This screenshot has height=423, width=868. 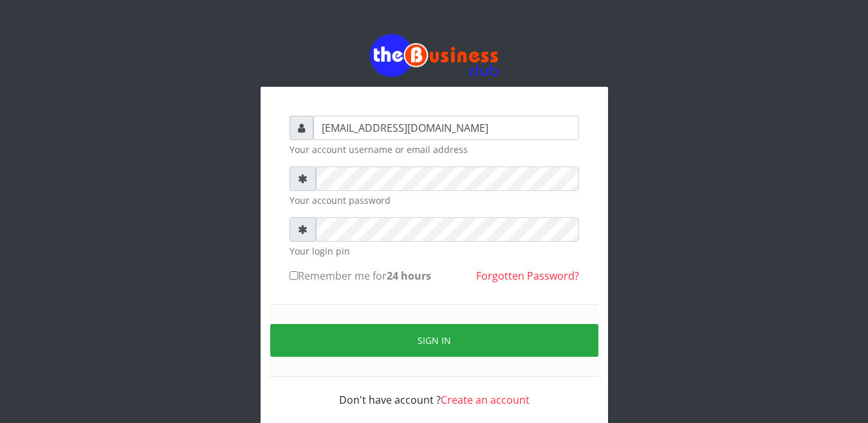 I want to click on a: Create an account, so click(x=485, y=400).